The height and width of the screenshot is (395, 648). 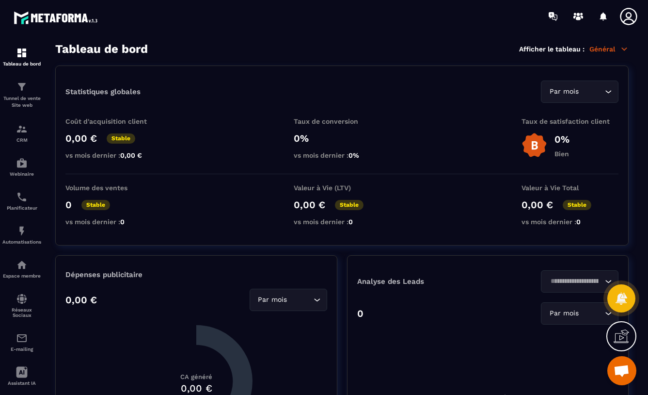 I want to click on span: 0,00 €, so click(x=131, y=155).